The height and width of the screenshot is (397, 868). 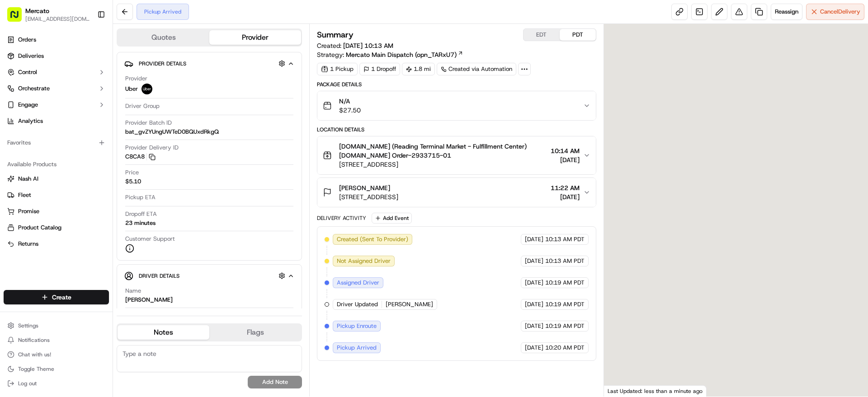 I want to click on button: Orchestrate, so click(x=56, y=89).